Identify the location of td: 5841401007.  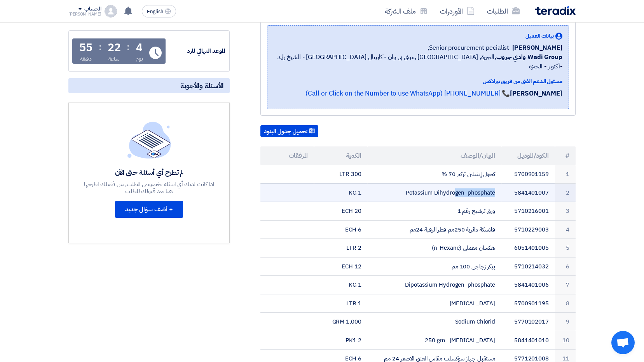
(529, 193).